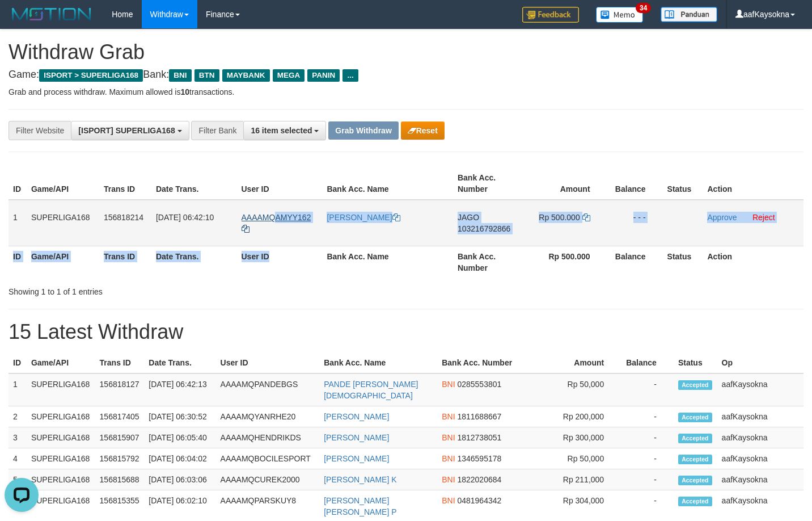 The height and width of the screenshot is (521, 812). I want to click on button: Reset, so click(422, 130).